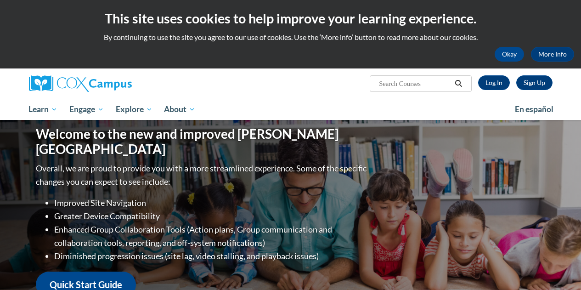  Describe the element at coordinates (43, 109) in the screenshot. I see `a: Learn` at that location.